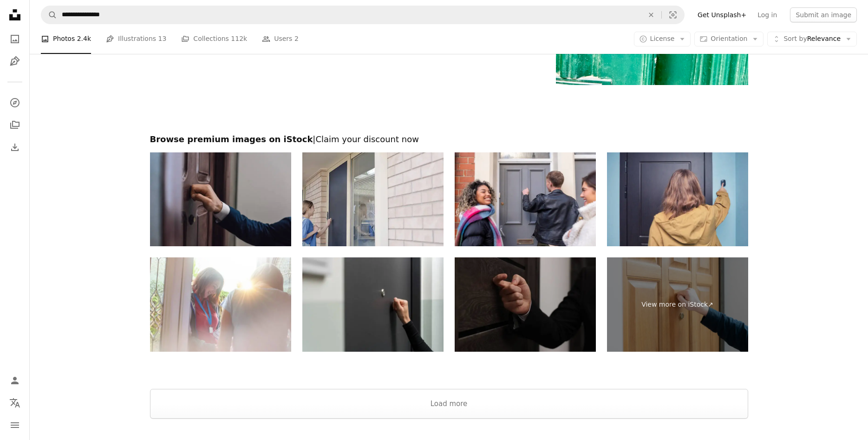  I want to click on a: Log in, so click(767, 15).